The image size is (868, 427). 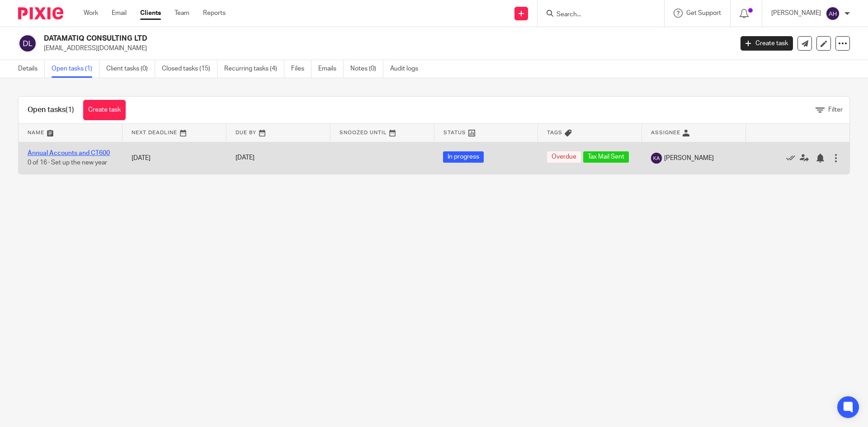 I want to click on span: Snoozed Until, so click(x=363, y=132).